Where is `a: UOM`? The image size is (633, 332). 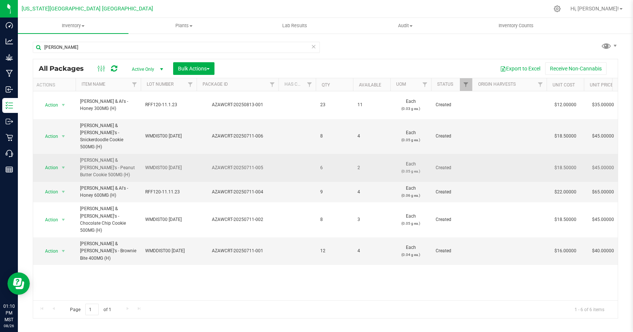
a: UOM is located at coordinates (401, 84).